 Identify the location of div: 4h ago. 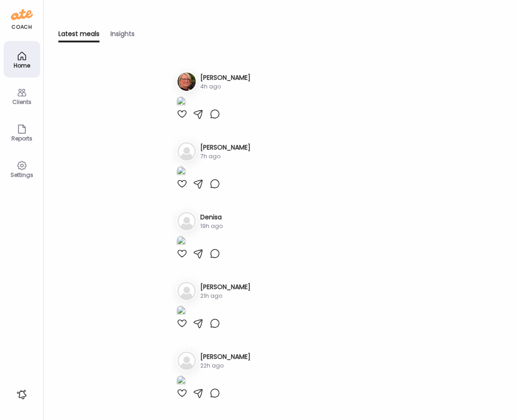
(225, 87).